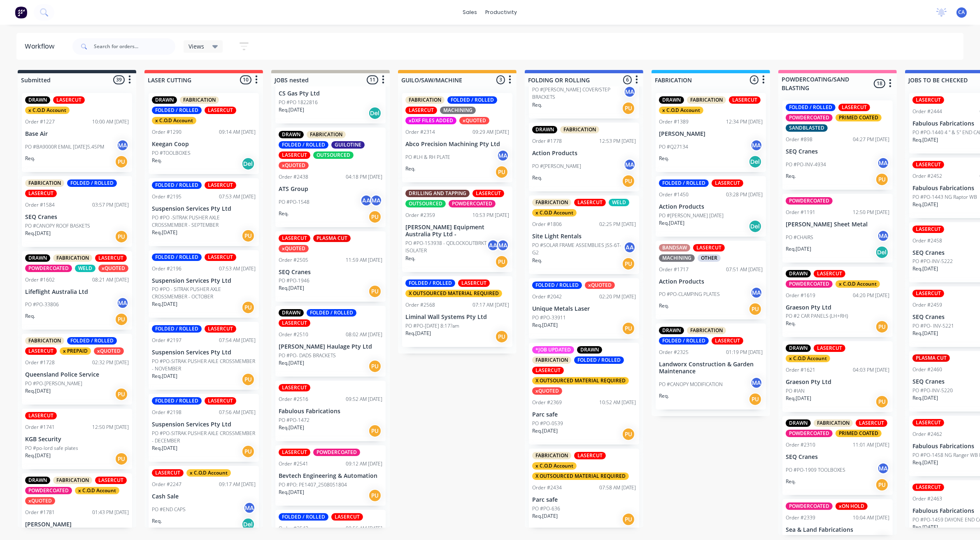  What do you see at coordinates (332, 238) in the screenshot?
I see `div: PLASMA CUT` at bounding box center [332, 238].